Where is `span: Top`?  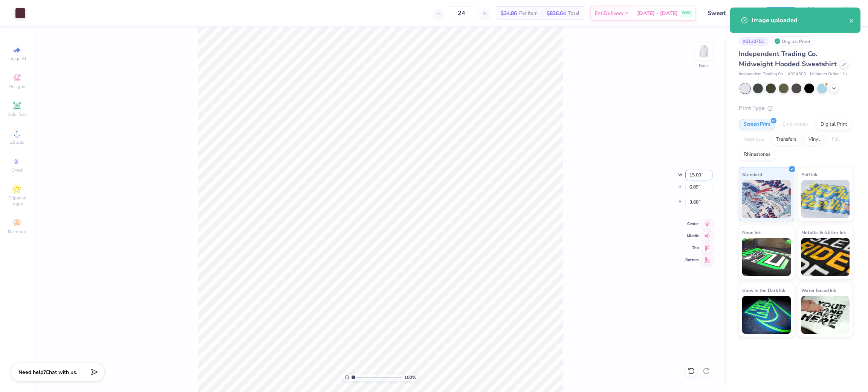
span: Top is located at coordinates (692, 248).